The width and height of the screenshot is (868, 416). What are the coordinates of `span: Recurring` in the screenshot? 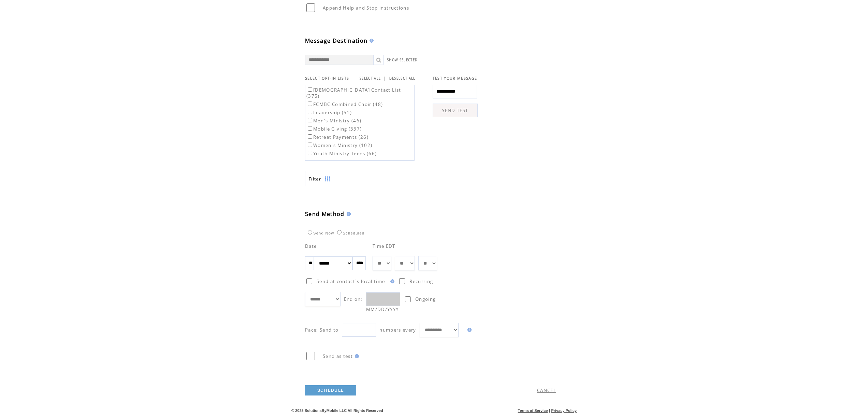 It's located at (421, 281).